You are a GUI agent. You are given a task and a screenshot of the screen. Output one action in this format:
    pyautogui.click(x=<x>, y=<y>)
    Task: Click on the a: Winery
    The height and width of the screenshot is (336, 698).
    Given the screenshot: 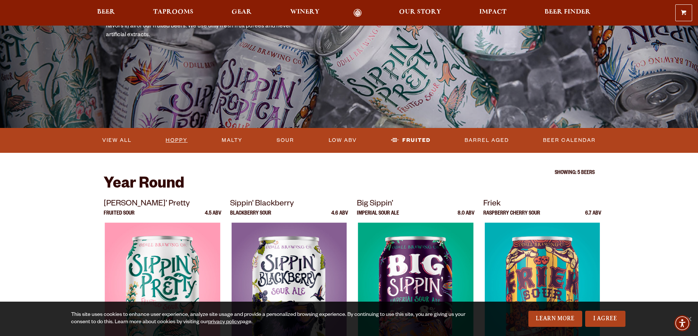 What is the action you would take?
    pyautogui.click(x=305, y=13)
    